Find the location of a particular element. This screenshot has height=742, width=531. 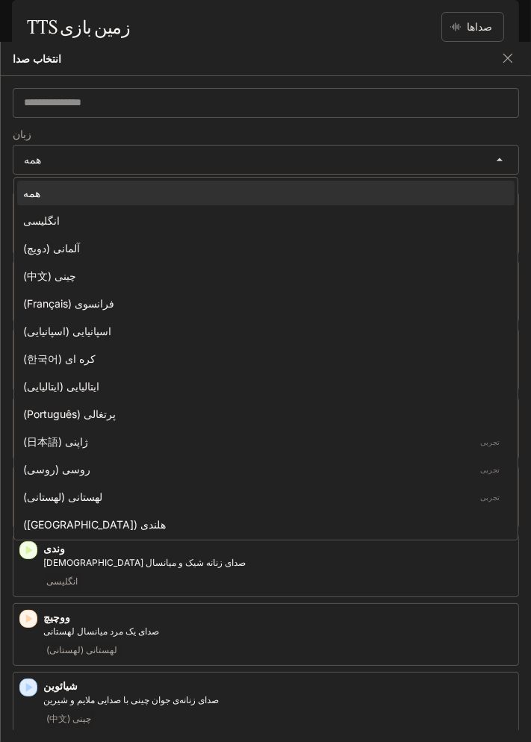

font: فرانسوی (Français) is located at coordinates (69, 303).